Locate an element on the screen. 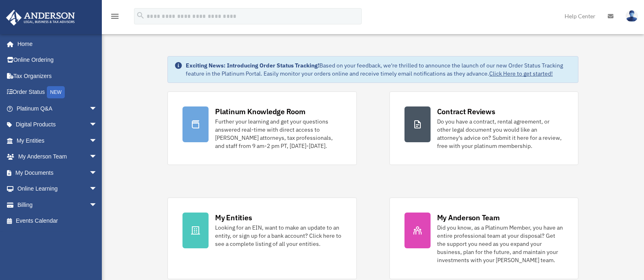 The width and height of the screenshot is (644, 280). a: Online Learningarrow_drop_down is located at coordinates (58, 190).